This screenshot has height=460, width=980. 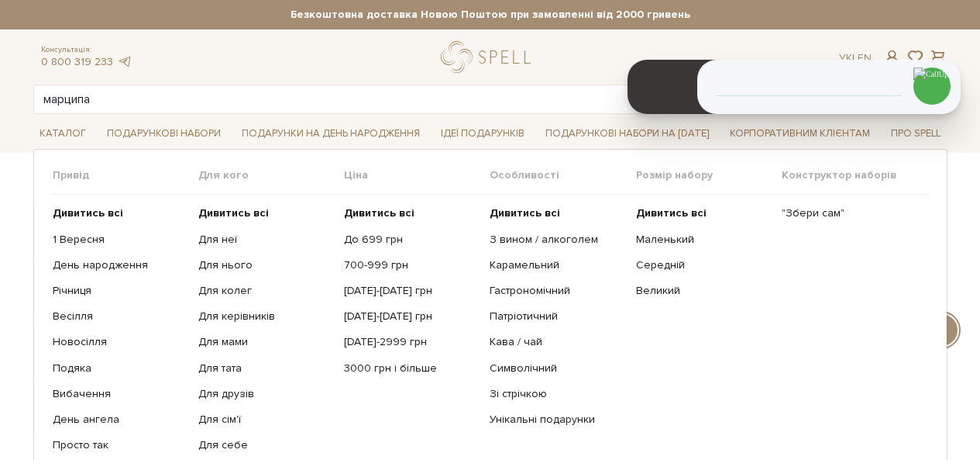 I want to click on span: Консультація:, so click(x=87, y=49).